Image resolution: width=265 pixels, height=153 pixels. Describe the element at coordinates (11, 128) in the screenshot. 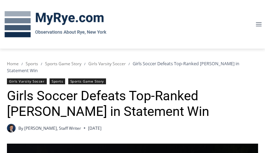

I see `img: Charlie Morris headshot PROFESSIONAL HEADSHOT` at that location.